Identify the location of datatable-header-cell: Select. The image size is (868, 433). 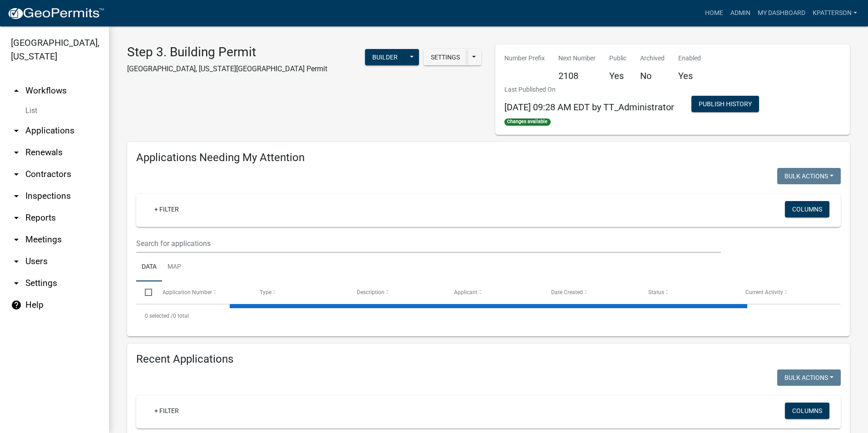
(145, 293).